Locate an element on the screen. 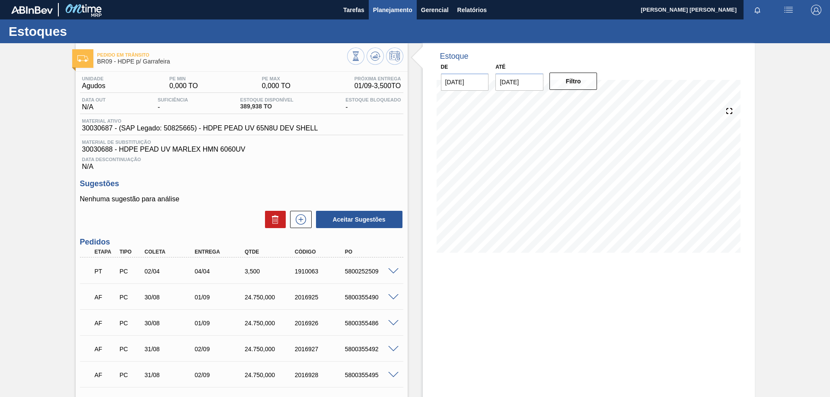 This screenshot has height=397, width=830. div: 2016928 is located at coordinates (321, 375).